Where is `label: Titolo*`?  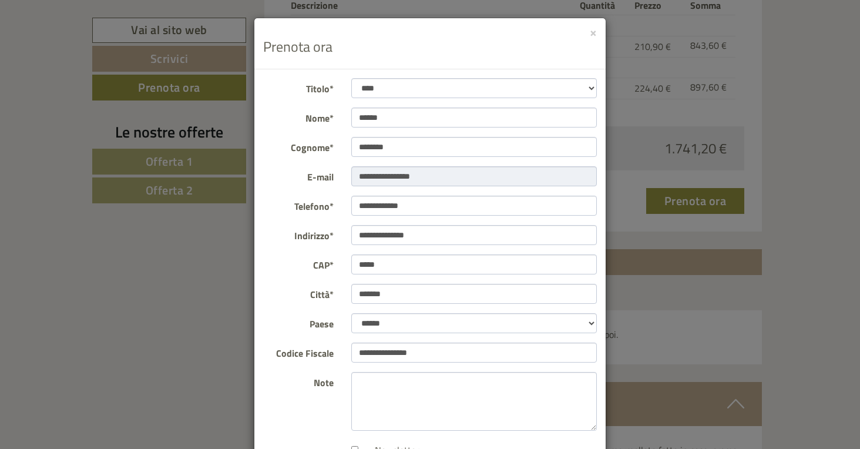 label: Titolo* is located at coordinates (299, 87).